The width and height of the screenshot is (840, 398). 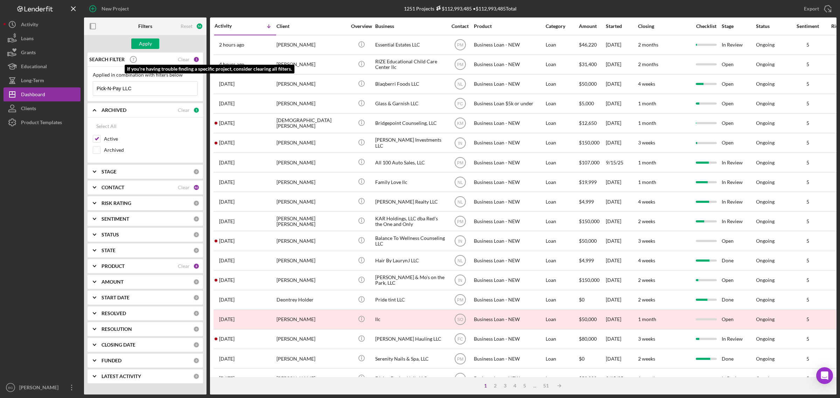 I want to click on div: Reset, so click(x=187, y=26).